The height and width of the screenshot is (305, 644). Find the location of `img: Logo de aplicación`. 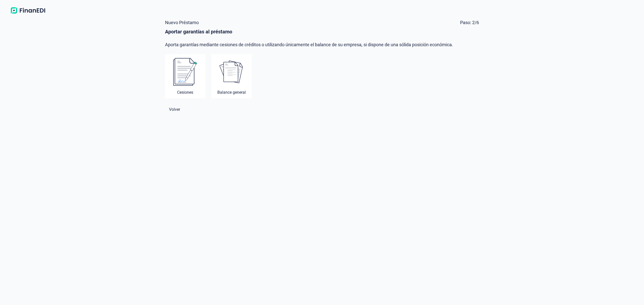

img: Logo de aplicación is located at coordinates (28, 11).